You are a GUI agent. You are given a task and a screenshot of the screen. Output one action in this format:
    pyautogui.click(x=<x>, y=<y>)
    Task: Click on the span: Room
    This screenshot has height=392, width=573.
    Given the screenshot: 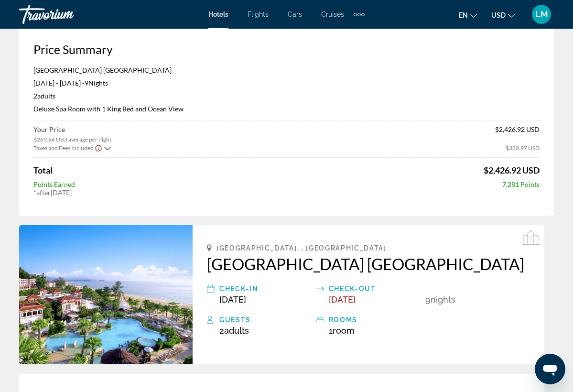 What is the action you would take?
    pyautogui.click(x=344, y=330)
    